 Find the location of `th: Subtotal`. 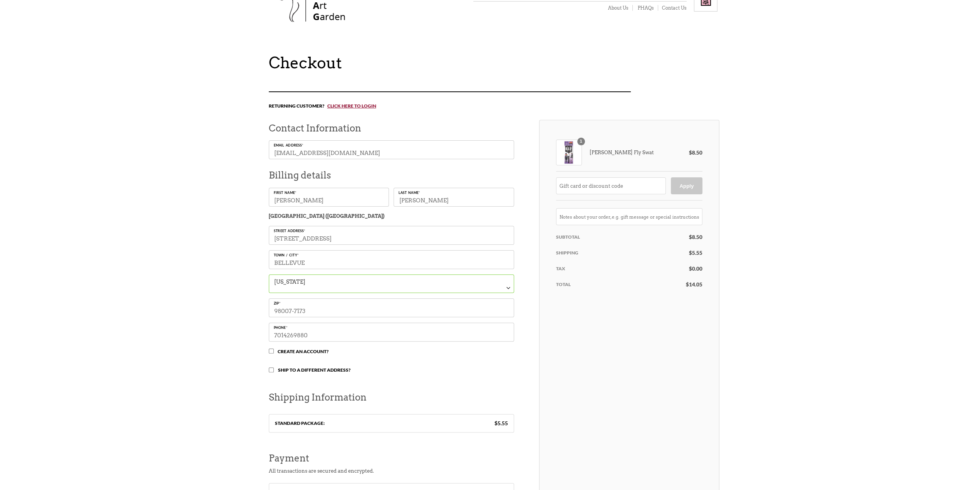

th: Subtotal is located at coordinates (618, 236).